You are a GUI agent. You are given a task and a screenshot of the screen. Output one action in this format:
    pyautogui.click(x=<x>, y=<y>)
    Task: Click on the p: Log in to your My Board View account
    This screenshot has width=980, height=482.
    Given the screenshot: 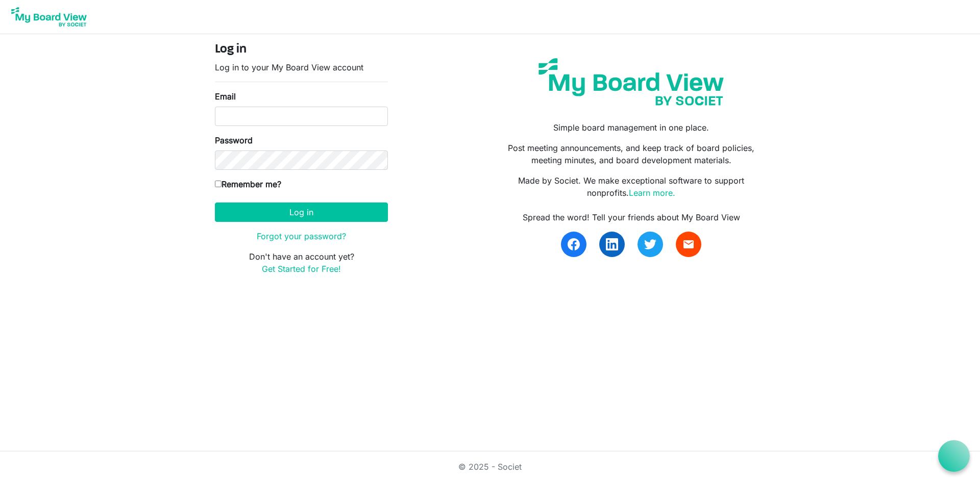 What is the action you would take?
    pyautogui.click(x=301, y=68)
    